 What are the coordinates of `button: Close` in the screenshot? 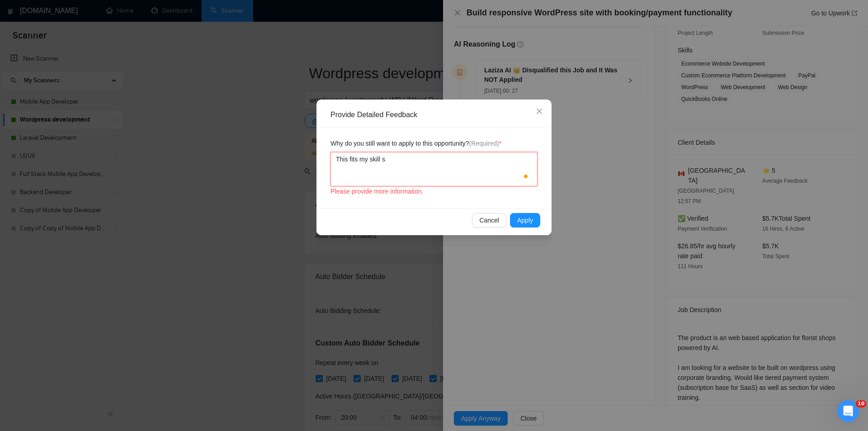 It's located at (539, 112).